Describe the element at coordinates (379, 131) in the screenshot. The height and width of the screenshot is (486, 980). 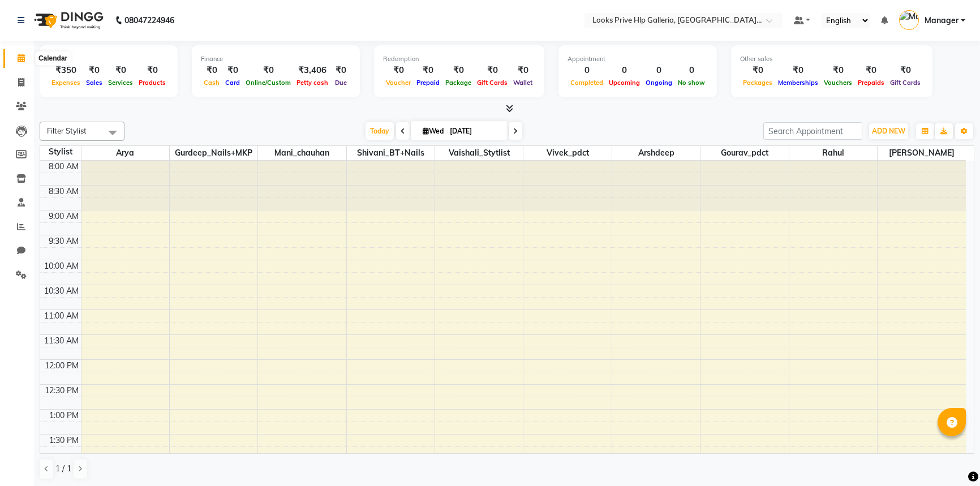
I see `span: Today` at that location.